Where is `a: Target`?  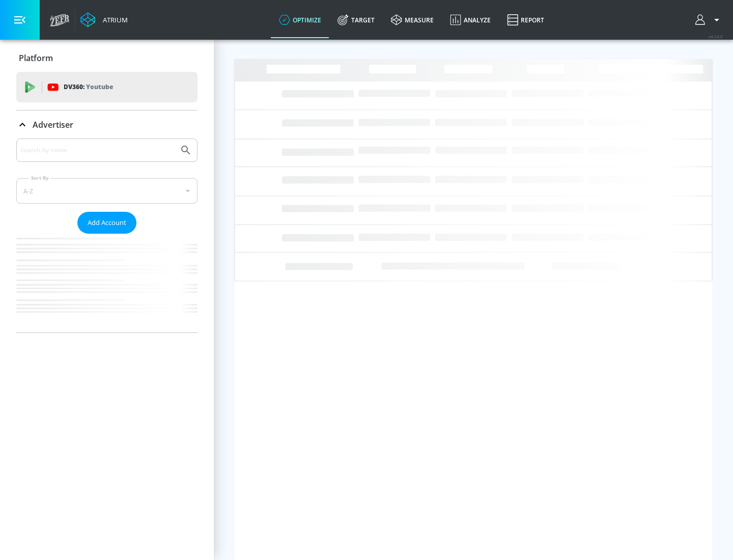
a: Target is located at coordinates (355, 20).